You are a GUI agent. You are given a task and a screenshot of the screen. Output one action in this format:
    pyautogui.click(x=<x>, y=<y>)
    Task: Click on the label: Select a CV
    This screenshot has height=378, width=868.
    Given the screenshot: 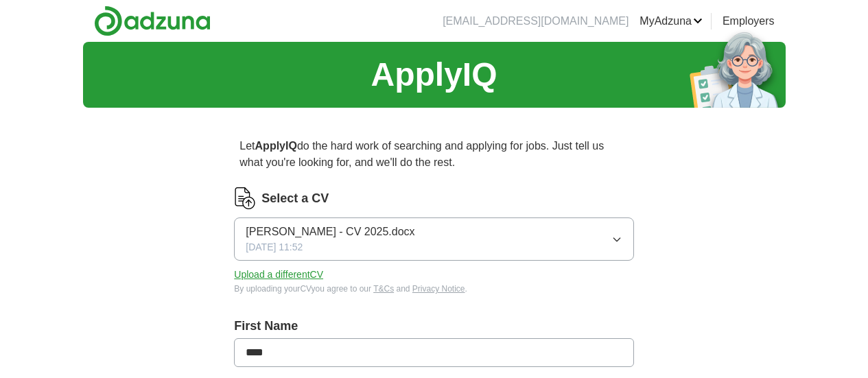 What is the action you would take?
    pyautogui.click(x=295, y=198)
    